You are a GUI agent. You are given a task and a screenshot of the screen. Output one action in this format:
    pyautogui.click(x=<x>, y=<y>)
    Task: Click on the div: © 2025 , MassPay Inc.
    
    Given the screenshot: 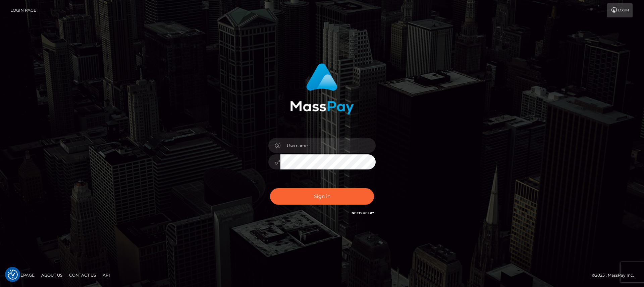 What is the action you would take?
    pyautogui.click(x=615, y=275)
    